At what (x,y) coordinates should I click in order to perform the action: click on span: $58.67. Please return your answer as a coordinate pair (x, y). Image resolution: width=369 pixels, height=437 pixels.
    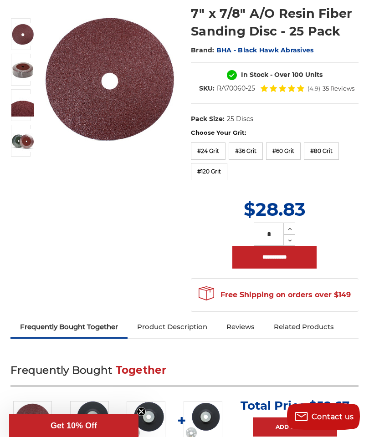
    Looking at the image, I should click on (329, 406).